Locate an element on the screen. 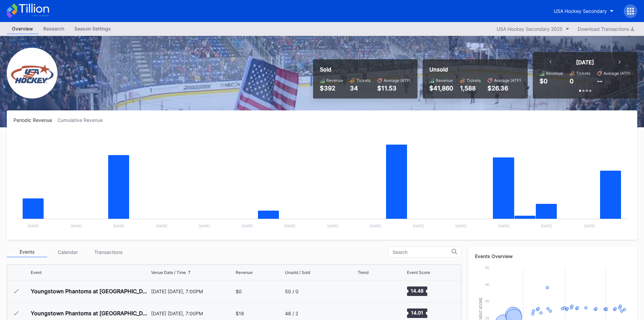 The image size is (644, 320). button: USA Hockey Secondary 2025 is located at coordinates (533, 29).